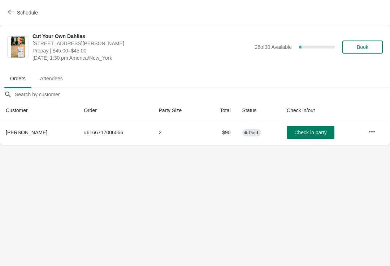 The height and width of the screenshot is (266, 390). Describe the element at coordinates (27, 13) in the screenshot. I see `span: Schedule` at that location.